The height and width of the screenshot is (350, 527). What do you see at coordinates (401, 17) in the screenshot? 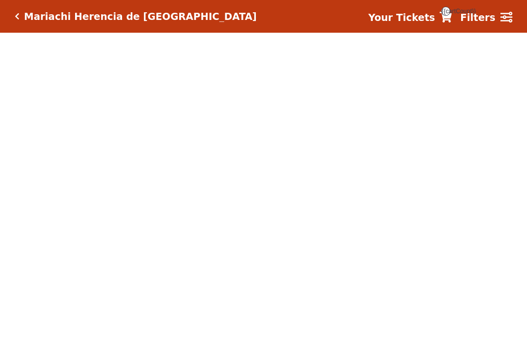
I see `strong: Your Tickets` at bounding box center [401, 17].